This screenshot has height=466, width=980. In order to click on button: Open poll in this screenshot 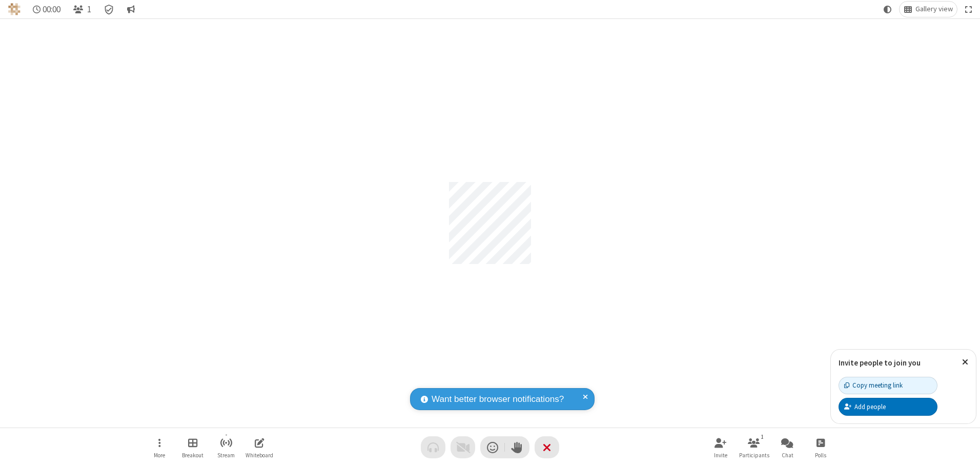, I will do `click(821, 447)`.